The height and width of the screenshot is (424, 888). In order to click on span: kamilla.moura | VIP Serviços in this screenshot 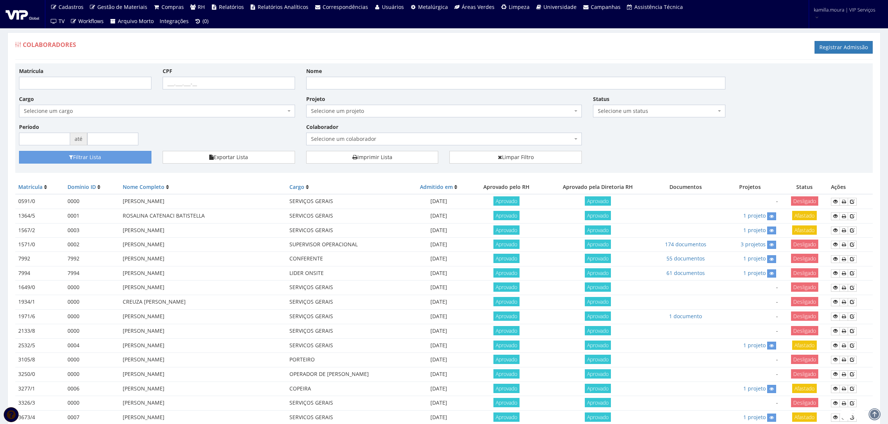, I will do `click(844, 10)`.